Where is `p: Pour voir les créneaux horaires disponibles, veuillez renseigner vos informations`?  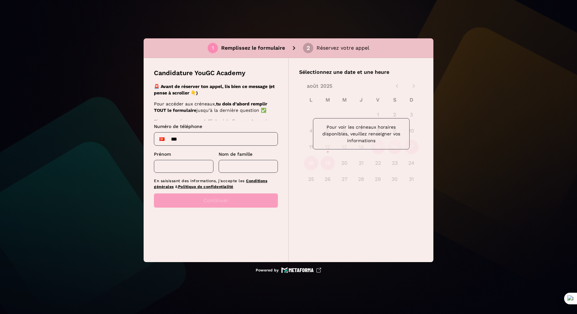
p: Pour voir les créneaux horaires disponibles, veuillez renseigner vos informations is located at coordinates (361, 133).